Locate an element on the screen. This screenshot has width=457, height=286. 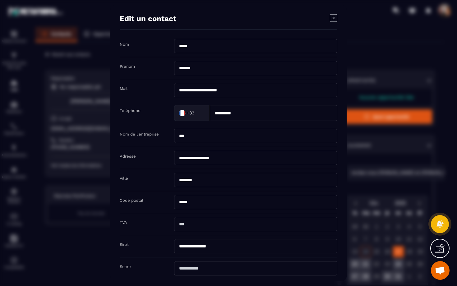
label: Ville is located at coordinates (124, 178).